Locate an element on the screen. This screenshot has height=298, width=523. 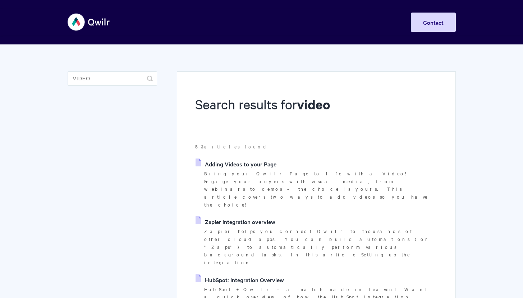
p: articles found is located at coordinates (316, 147).